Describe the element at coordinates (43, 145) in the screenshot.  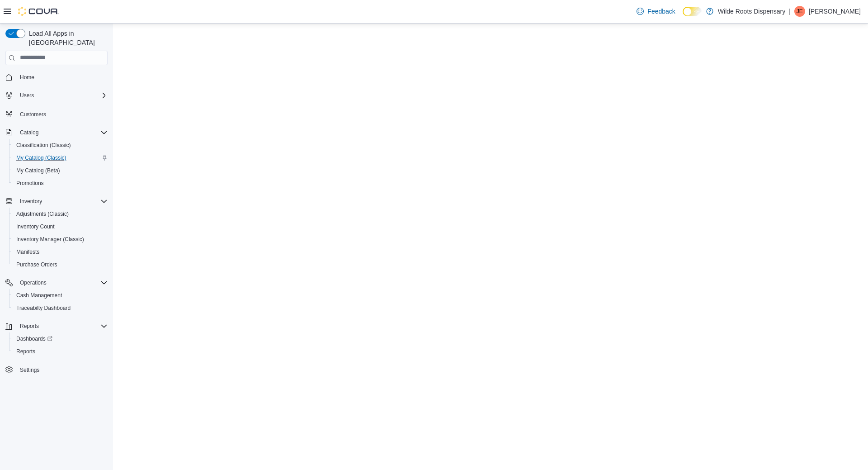
I see `a: Classification (Classic)` at that location.